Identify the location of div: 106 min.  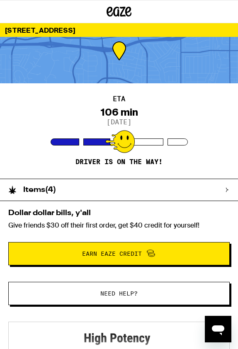
(119, 112).